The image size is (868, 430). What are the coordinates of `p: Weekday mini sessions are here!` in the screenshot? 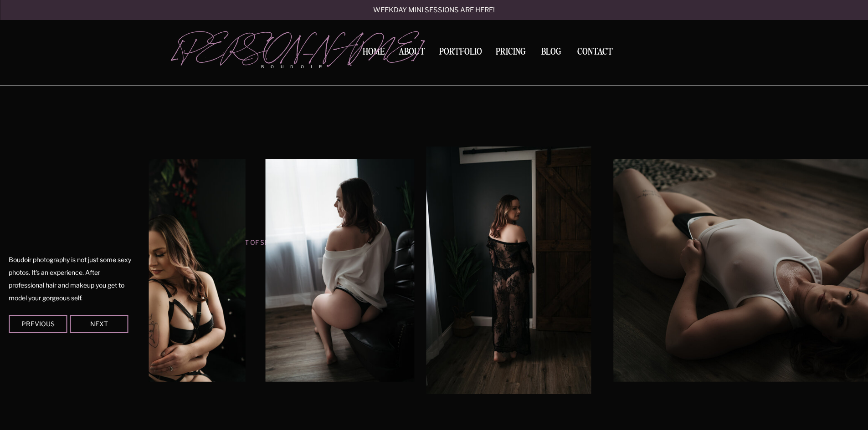 It's located at (434, 10).